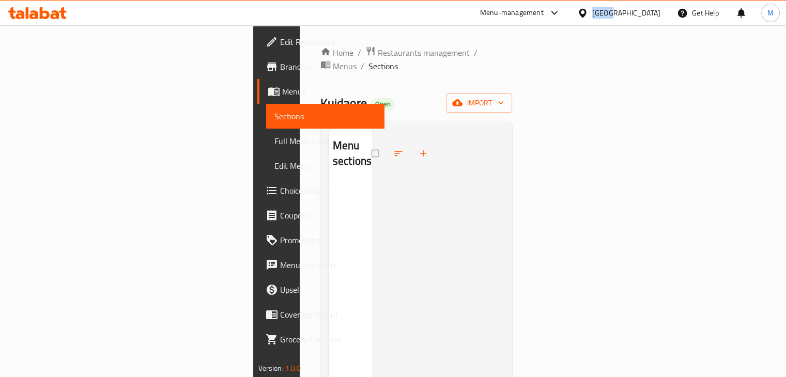 The width and height of the screenshot is (786, 377). I want to click on span: Choice Groups, so click(328, 191).